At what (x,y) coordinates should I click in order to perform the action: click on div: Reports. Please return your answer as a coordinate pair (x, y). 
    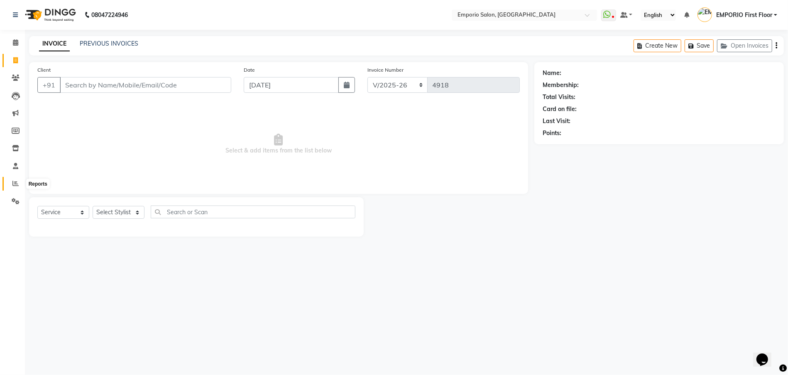
    Looking at the image, I should click on (38, 184).